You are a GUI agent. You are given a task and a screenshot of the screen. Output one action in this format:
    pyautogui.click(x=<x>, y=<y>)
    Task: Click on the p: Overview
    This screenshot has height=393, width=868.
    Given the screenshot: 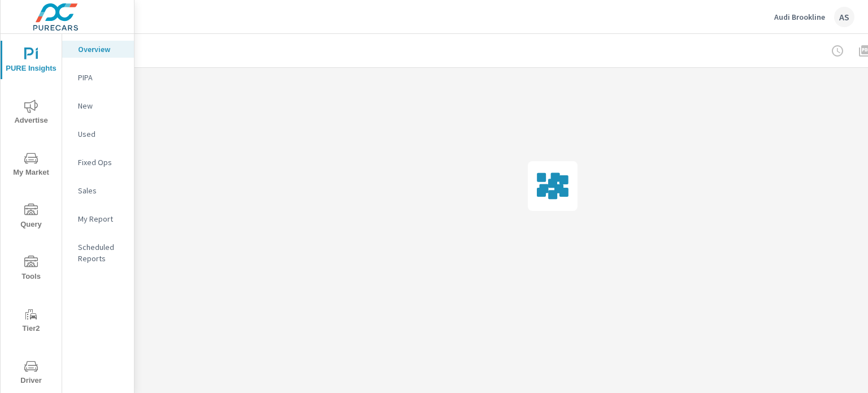 What is the action you would take?
    pyautogui.click(x=101, y=49)
    